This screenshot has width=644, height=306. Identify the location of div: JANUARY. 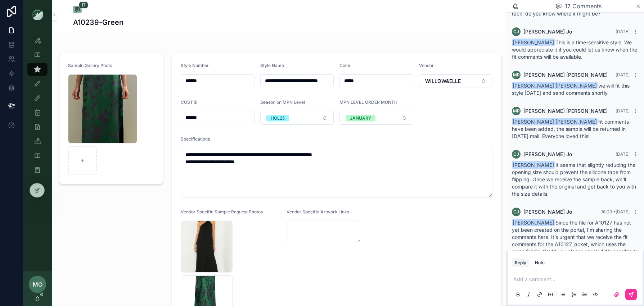
(360, 118).